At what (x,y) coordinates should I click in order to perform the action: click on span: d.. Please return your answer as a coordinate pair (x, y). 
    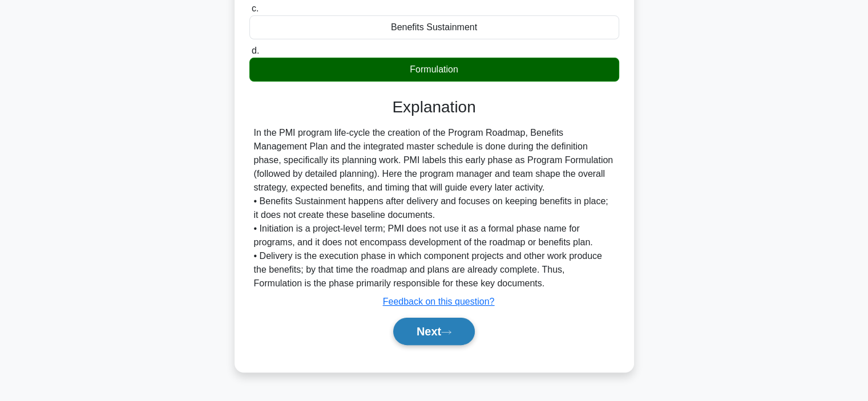
    Looking at the image, I should click on (255, 50).